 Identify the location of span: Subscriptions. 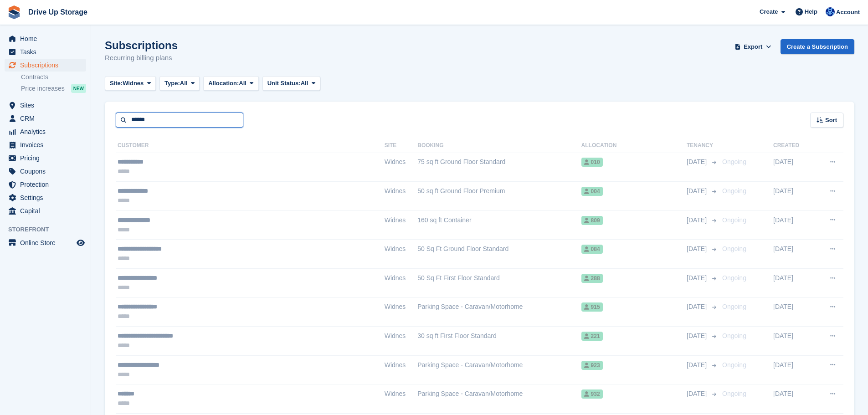
(47, 65).